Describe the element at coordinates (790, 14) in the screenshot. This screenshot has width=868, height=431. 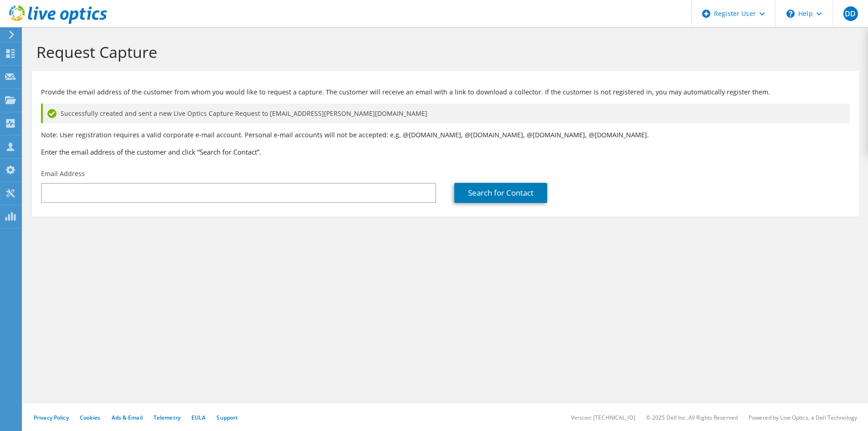
I see `svg: \n` at that location.